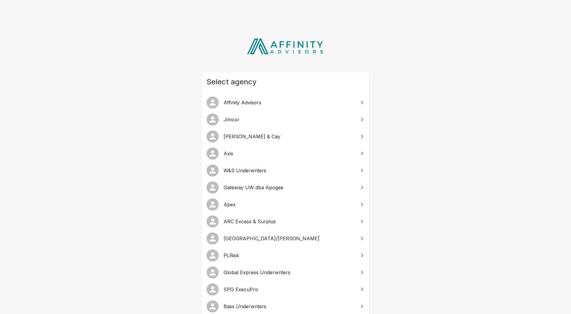 The height and width of the screenshot is (314, 571). Describe the element at coordinates (285, 103) in the screenshot. I see `a: Affinity Advisors` at that location.